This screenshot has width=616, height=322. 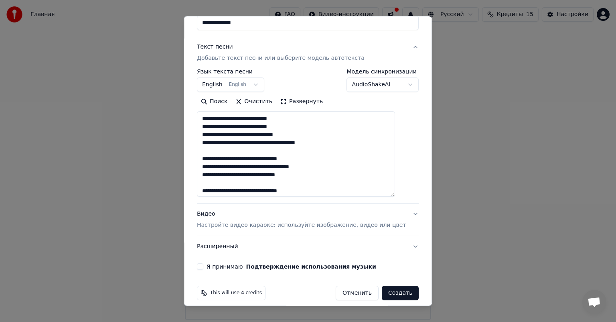 What do you see at coordinates (400, 293) in the screenshot?
I see `button: Создать` at bounding box center [400, 293].